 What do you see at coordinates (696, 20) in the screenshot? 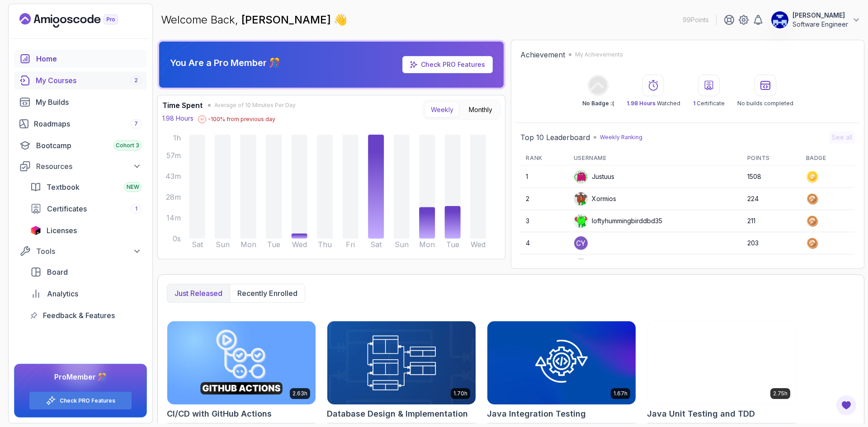
I see `p: 99 Points` at bounding box center [696, 20].